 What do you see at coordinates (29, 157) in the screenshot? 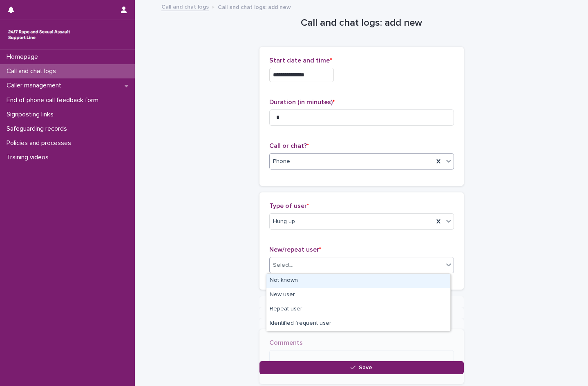
I see `p: Training videos` at bounding box center [29, 157].